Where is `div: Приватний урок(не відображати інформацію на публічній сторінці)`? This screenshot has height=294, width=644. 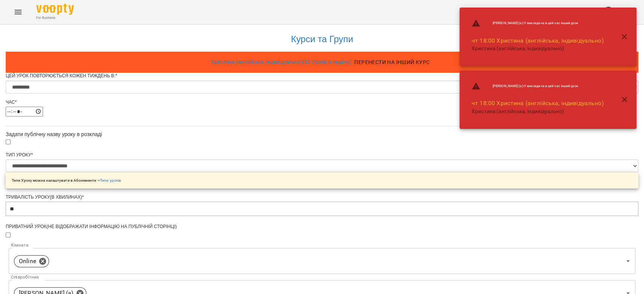 div: Приватний урок(не відображати інформацію на публічній сторінці) is located at coordinates (322, 226).